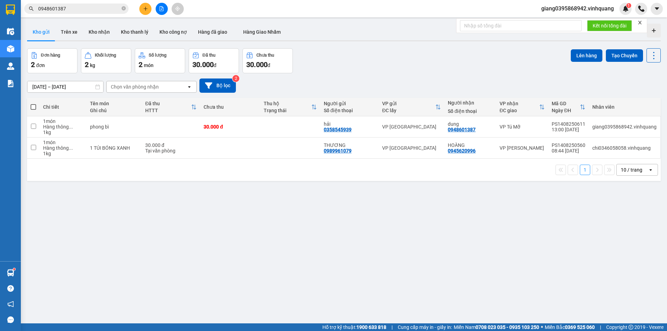 This screenshot has width=667, height=331. Describe the element at coordinates (161, 9) in the screenshot. I see `button: file-add` at that location.